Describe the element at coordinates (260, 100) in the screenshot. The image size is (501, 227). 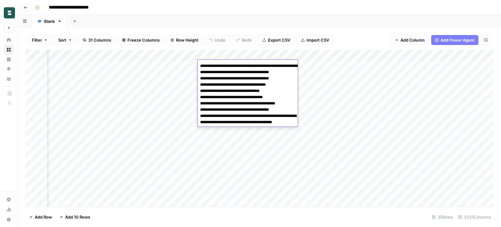
I see `textarea: To enrich screen reader interactions, please activate Accessibility in Grammarly extension settings` at that location.